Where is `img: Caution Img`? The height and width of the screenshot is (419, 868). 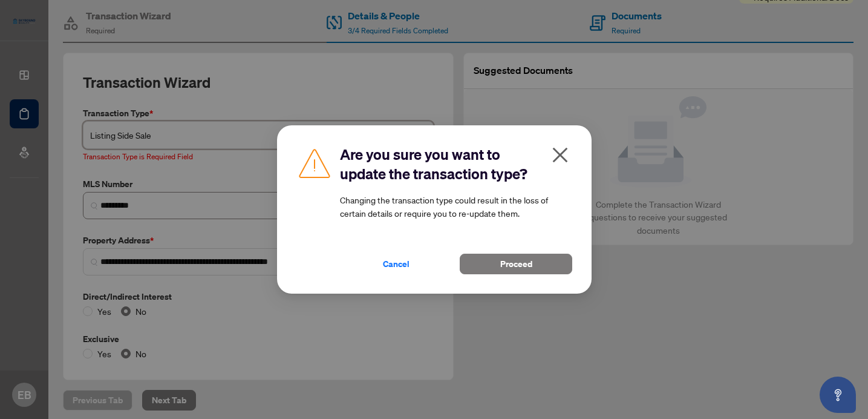
img: Caution Img is located at coordinates (315, 163).